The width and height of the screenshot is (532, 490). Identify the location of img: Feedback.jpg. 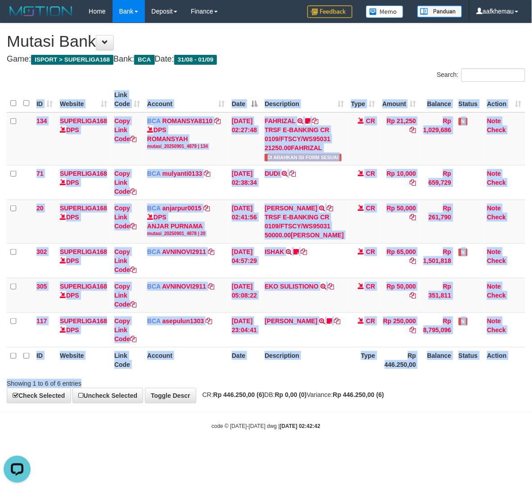
(330, 12).